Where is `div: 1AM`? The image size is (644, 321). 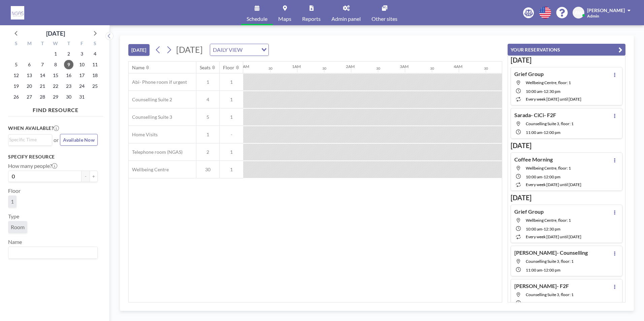 div: 1AM is located at coordinates (296, 66).